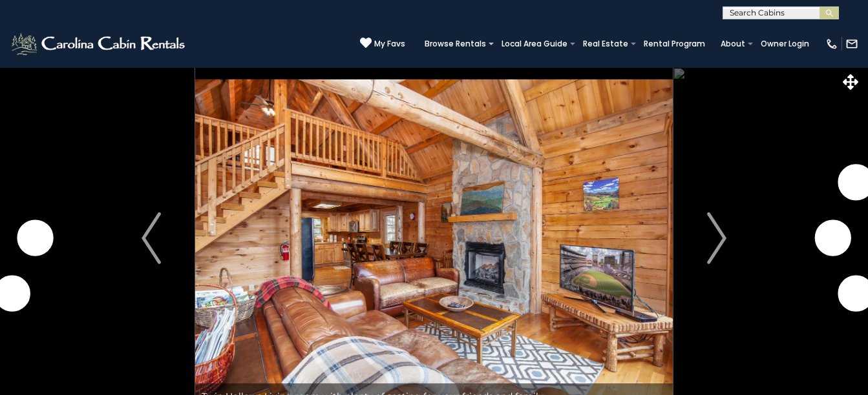 The width and height of the screenshot is (868, 395). Describe the element at coordinates (852, 44) in the screenshot. I see `img: mail-regular-white.png` at that location.